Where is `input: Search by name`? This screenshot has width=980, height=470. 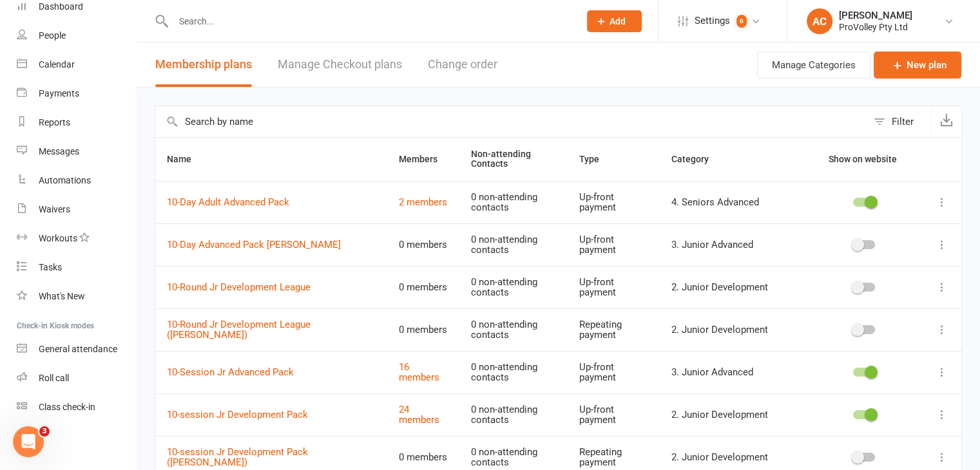
input: Search by name is located at coordinates (511, 121).